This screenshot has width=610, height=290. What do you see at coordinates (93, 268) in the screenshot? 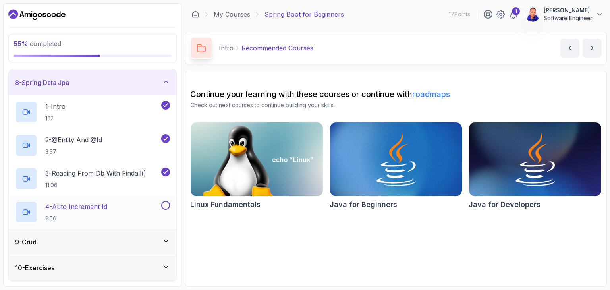
I see `button: 10-Exercises` at bounding box center [93, 268].